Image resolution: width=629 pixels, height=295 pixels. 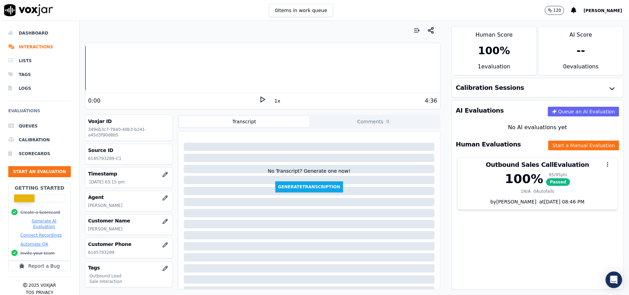 What do you see at coordinates (490, 88) in the screenshot?
I see `h3: Calibration Sessions` at bounding box center [490, 88].